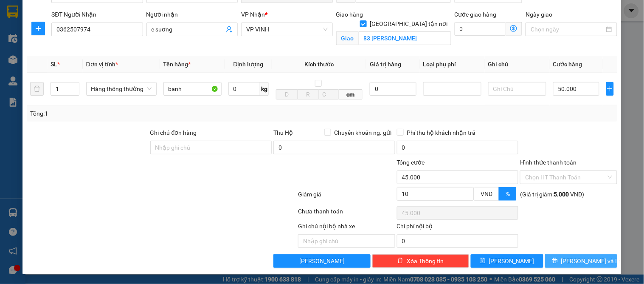  Describe the element at coordinates (421, 261) in the screenshot. I see `button: deleteXóa Thông tin` at that location.